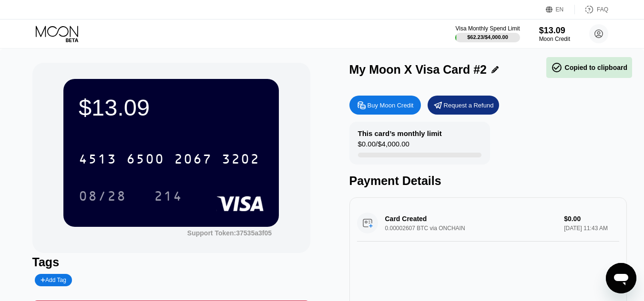 This screenshot has height=301, width=644. What do you see at coordinates (171, 262) in the screenshot?
I see `div: Tags` at bounding box center [171, 262].